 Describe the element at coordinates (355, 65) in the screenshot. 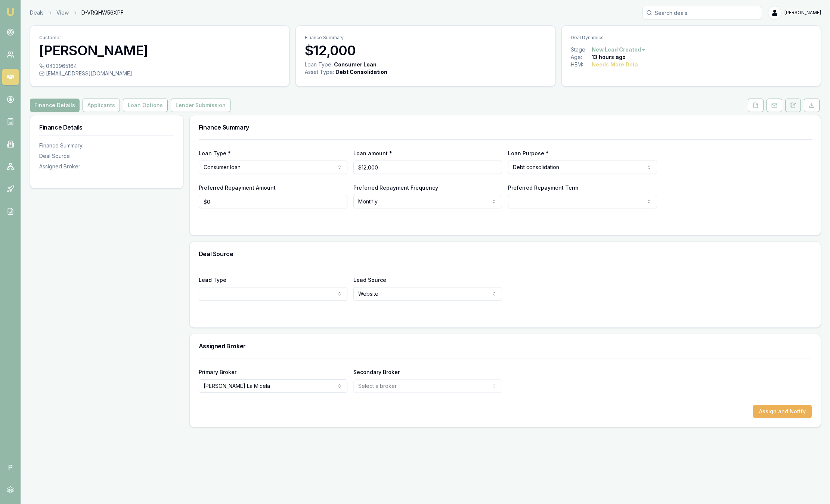

I see `div: Consumer Loan` at that location.